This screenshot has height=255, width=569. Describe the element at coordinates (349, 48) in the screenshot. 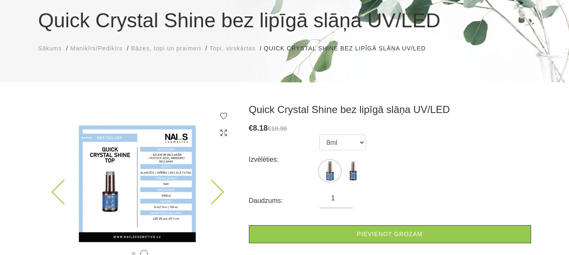

I see `li: Quick Crystal Shine bez lipīgā slāņa UV/LED` at that location.